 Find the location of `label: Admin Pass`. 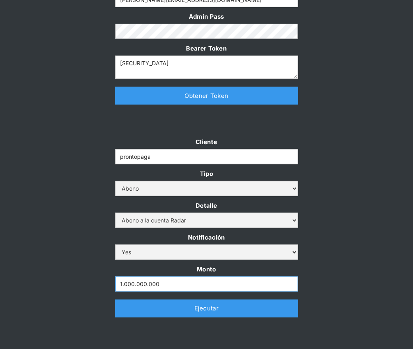

label: Admin Pass is located at coordinates (207, 16).